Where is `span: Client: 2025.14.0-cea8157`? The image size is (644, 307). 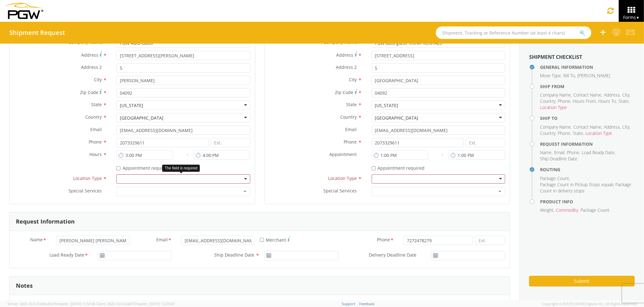
span: Client: 2025.14.0-cea8157 is located at coordinates (135, 304).